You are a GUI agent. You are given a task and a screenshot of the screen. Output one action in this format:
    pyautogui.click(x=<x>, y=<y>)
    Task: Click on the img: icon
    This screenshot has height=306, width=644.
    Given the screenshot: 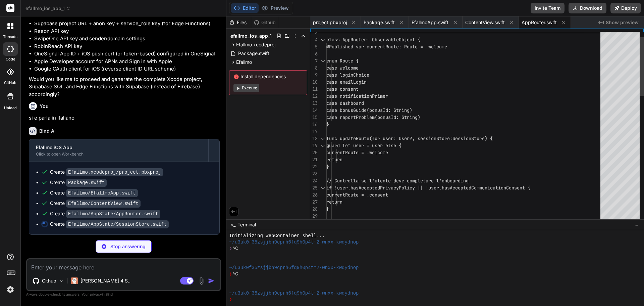 What is the action you would take?
    pyautogui.click(x=212, y=281)
    